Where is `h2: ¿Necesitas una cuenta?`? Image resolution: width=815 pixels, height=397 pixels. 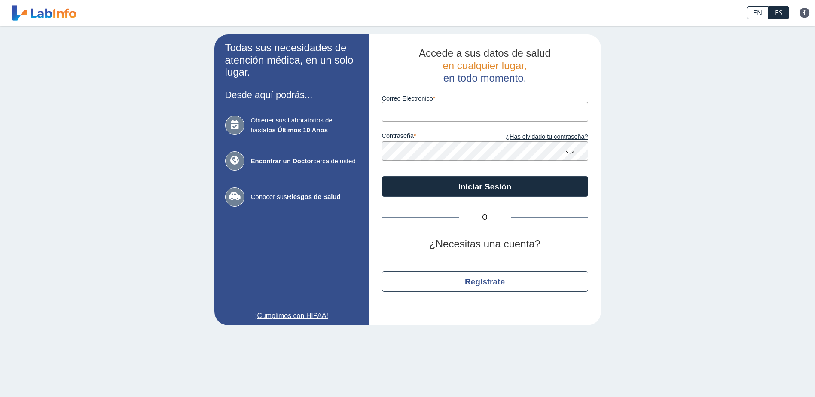 h2: ¿Necesitas una cuenta? is located at coordinates (485, 244).